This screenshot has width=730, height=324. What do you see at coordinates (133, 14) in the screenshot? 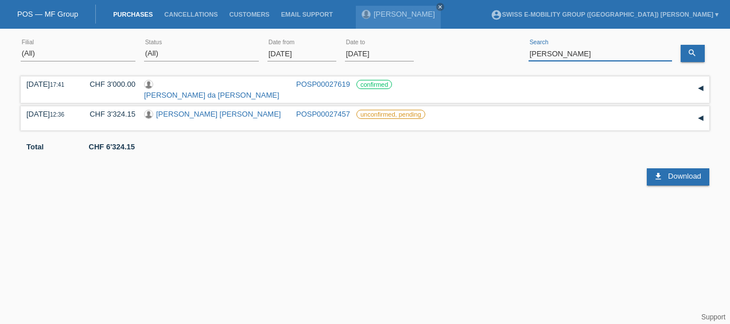
I see `a: Purchases` at bounding box center [133, 14].